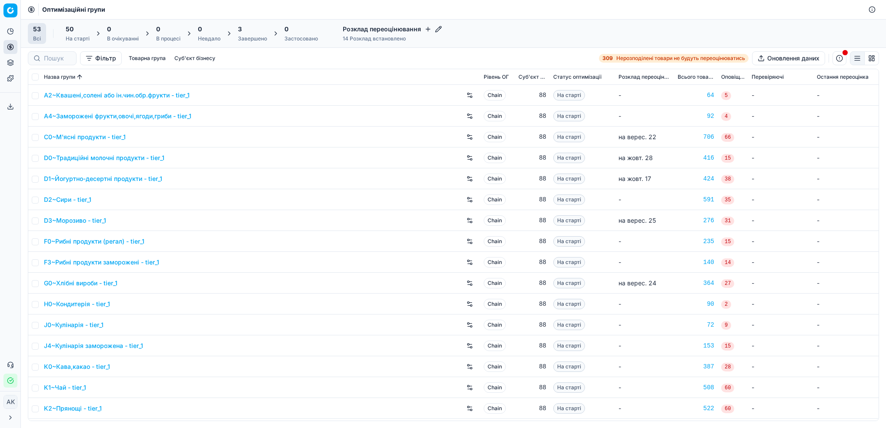 Image resolution: width=886 pixels, height=428 pixels. I want to click on span: 9, so click(726, 325).